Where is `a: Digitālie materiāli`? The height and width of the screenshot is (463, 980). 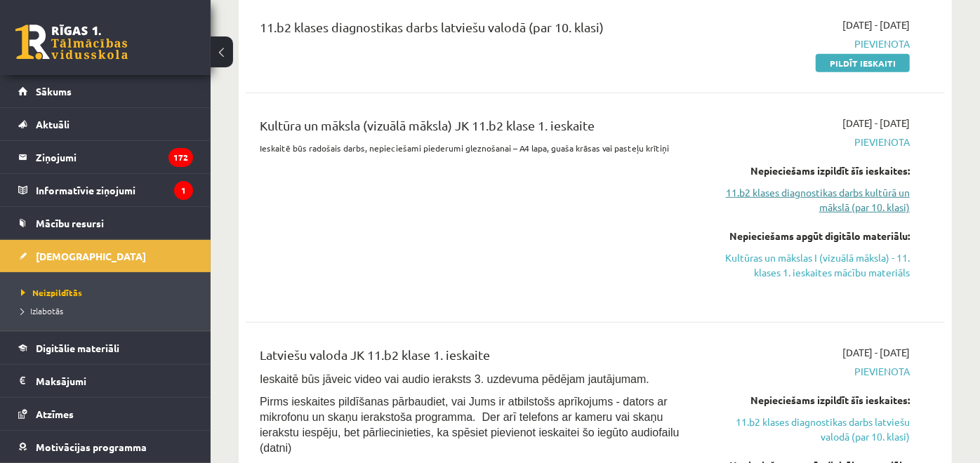
a: Digitālie materiāli is located at coordinates (105, 347).